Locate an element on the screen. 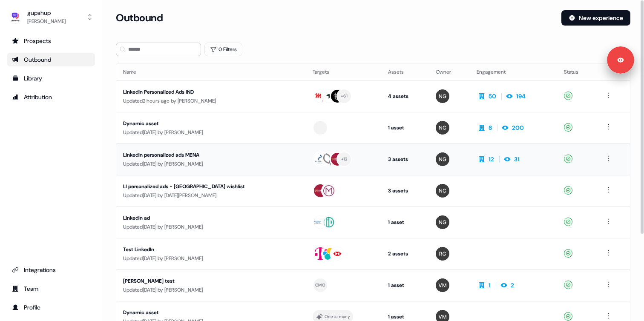 The height and width of the screenshot is (321, 644). div: Team is located at coordinates (51, 289).